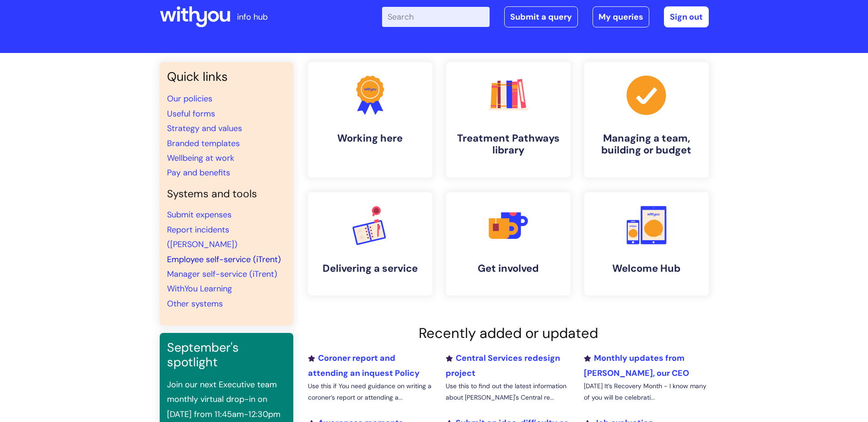 The height and width of the screenshot is (422, 868). I want to click on a: Delivering a service, so click(370, 244).